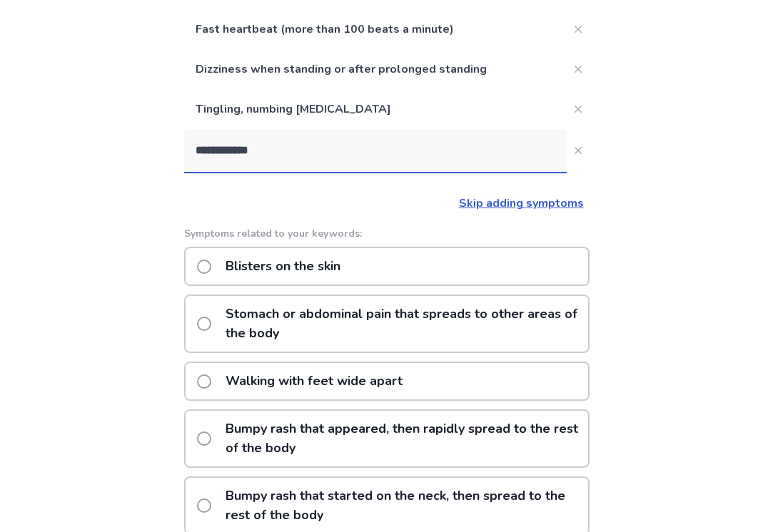 The height and width of the screenshot is (532, 773). I want to click on p: Dizziness when standing or after prolonged standing, so click(376, 69).